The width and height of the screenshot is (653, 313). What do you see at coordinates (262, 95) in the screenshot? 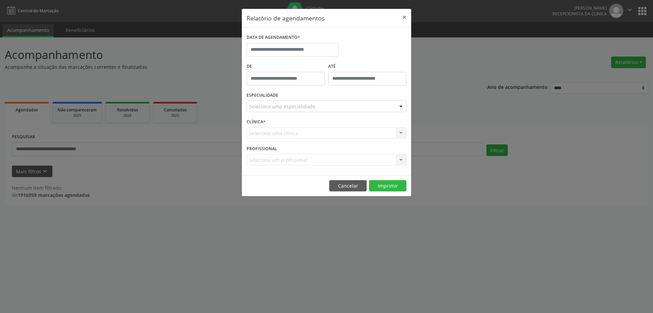
I see `label: ESPECIALIDADE` at bounding box center [262, 95].